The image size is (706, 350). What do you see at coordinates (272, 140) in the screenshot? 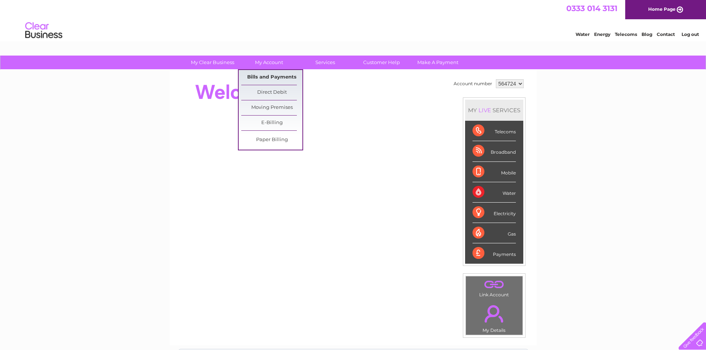
I see `a: Paper Billing` at bounding box center [272, 140].